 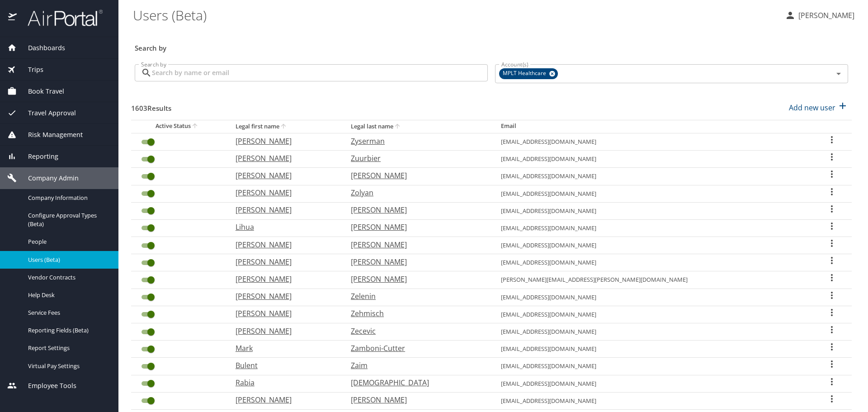 What do you see at coordinates (492, 45) in the screenshot?
I see `h3: Search by` at bounding box center [492, 45].